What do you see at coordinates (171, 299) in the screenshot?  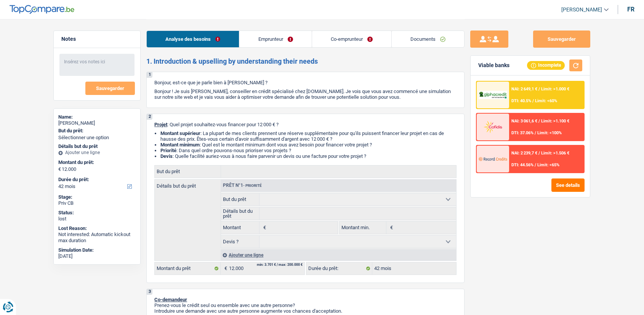 I see `span: Co-demandeur` at bounding box center [171, 299].